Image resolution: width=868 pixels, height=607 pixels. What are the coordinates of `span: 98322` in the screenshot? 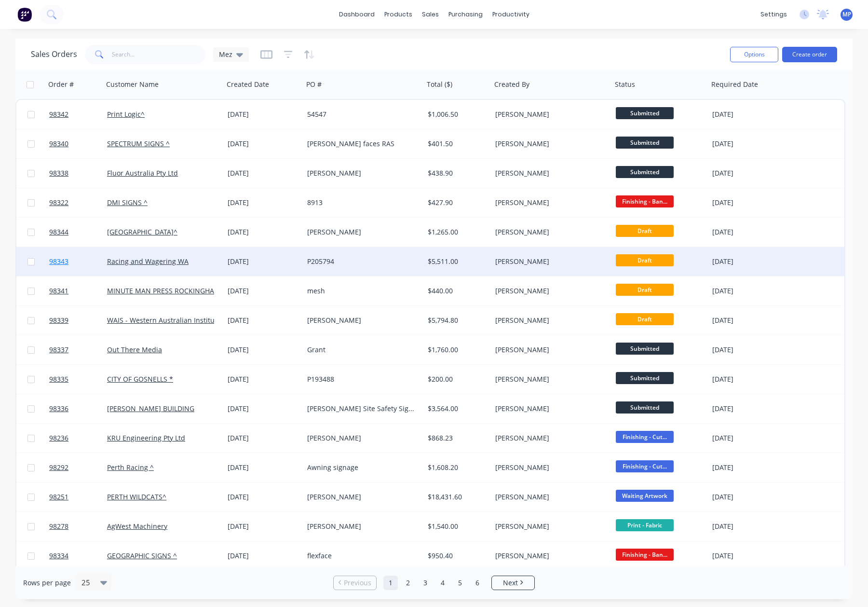 It's located at (59, 203).